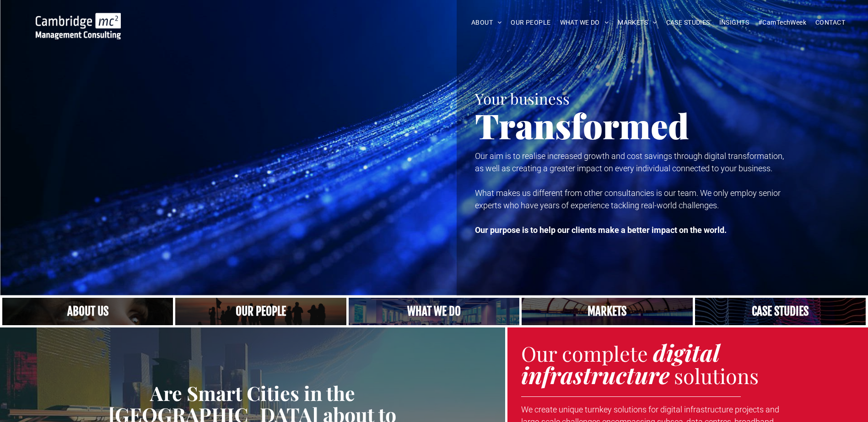  Describe the element at coordinates (734, 22) in the screenshot. I see `a: INSIGHTS` at that location.